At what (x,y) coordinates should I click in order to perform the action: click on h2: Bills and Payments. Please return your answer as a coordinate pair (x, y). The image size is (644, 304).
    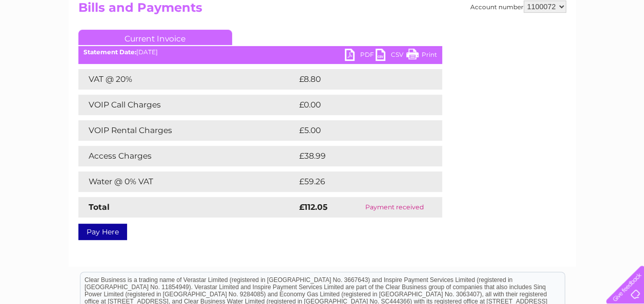
    Looking at the image, I should click on (322, 10).